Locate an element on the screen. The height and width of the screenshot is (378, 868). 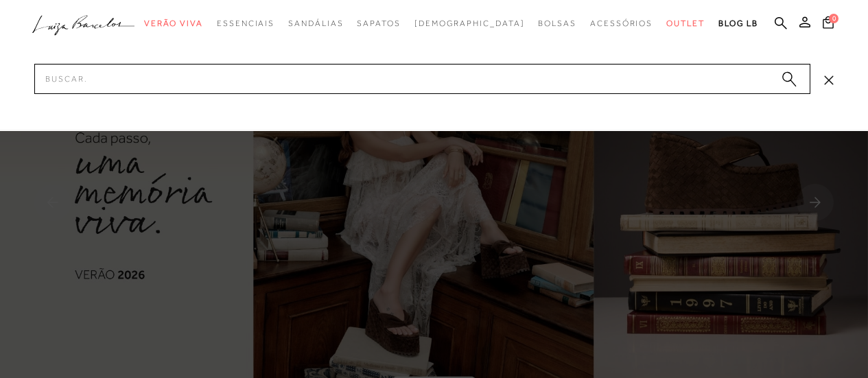
span: 0 is located at coordinates (833, 18).